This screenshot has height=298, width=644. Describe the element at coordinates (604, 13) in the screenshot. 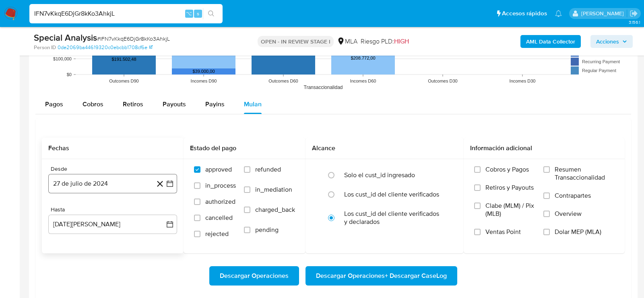

I see `p: lourdes.morinigo@mercadolibre.com` at that location.